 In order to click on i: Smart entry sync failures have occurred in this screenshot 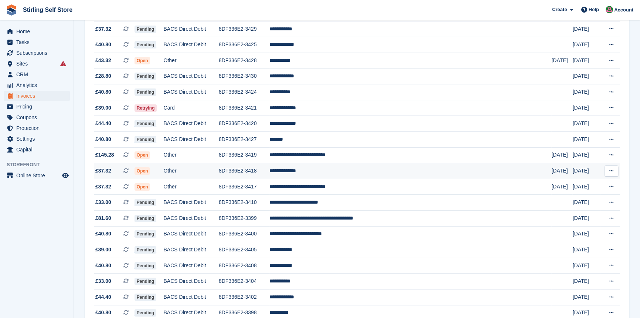, I will do `click(63, 64)`.